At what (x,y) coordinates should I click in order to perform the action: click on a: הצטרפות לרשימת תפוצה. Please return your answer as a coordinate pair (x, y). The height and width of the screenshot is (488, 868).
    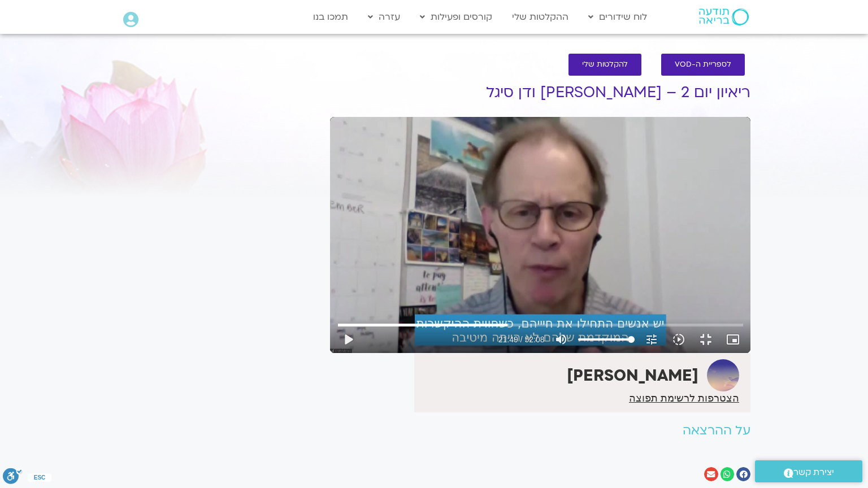
    Looking at the image, I should click on (684, 398).